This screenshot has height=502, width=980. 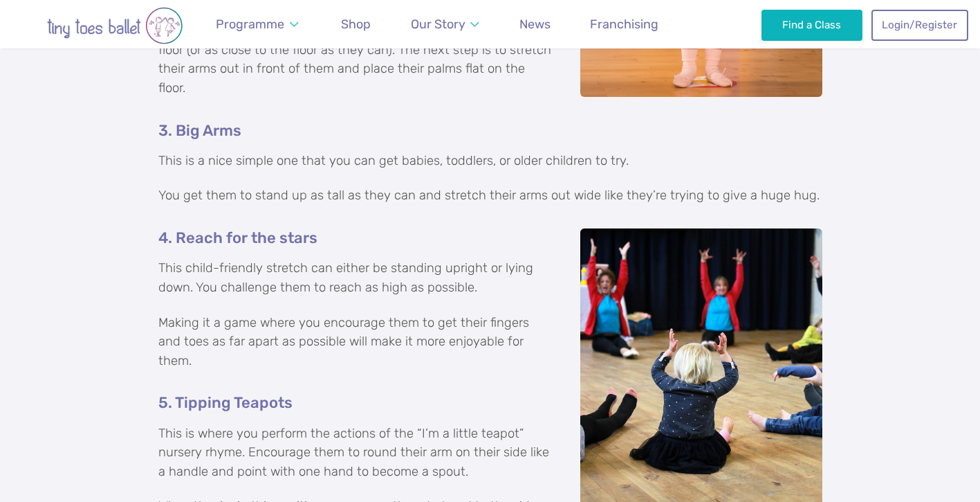 I want to click on h5: 4. Reach for the stars, so click(x=490, y=238).